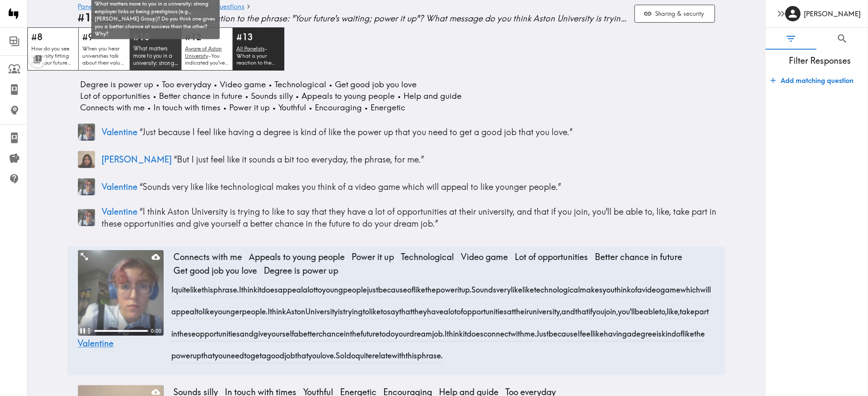  Describe the element at coordinates (419, 159) in the screenshot. I see `p: “ But I just feel like it sounds a bit too everyday, the phrase, for me. ”` at that location.